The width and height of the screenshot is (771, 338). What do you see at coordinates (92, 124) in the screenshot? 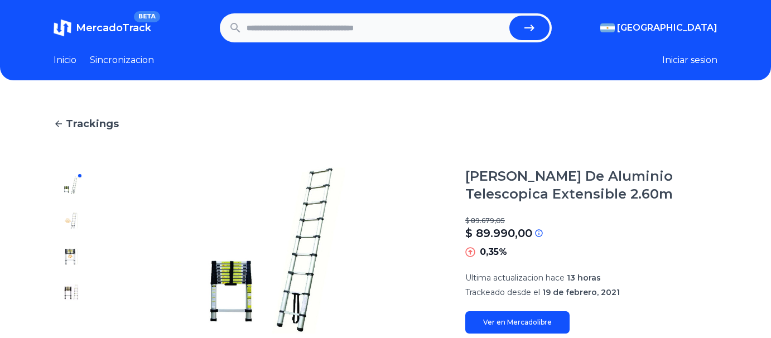
I see `span: Trackings` at bounding box center [92, 124].